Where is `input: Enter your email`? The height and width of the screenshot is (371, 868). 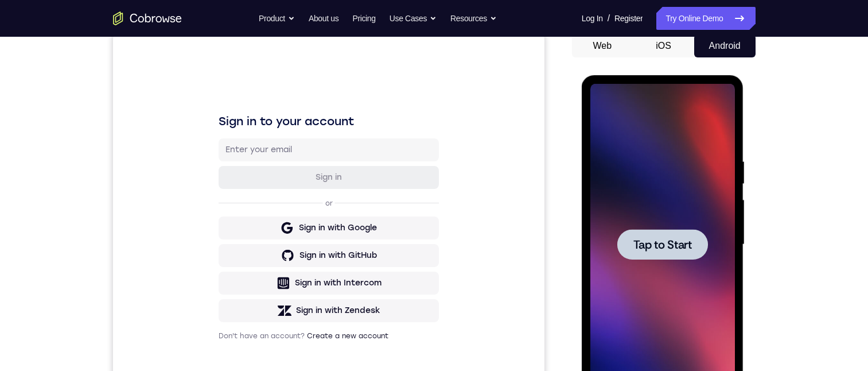
input: Enter your email is located at coordinates (216, 115).